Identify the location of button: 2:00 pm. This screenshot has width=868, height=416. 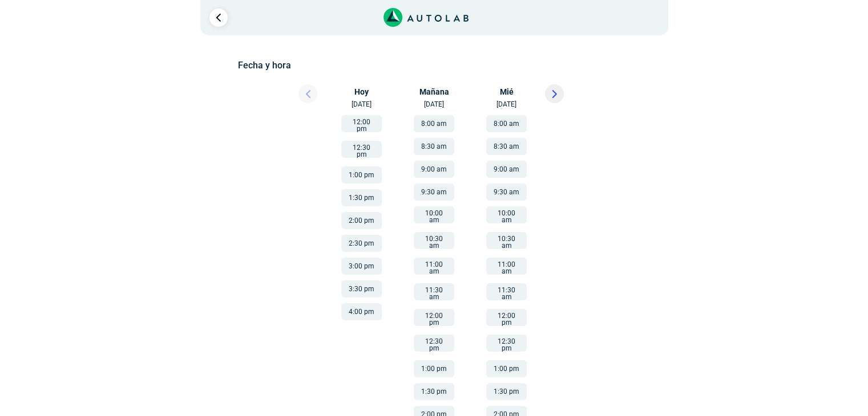
(361, 221).